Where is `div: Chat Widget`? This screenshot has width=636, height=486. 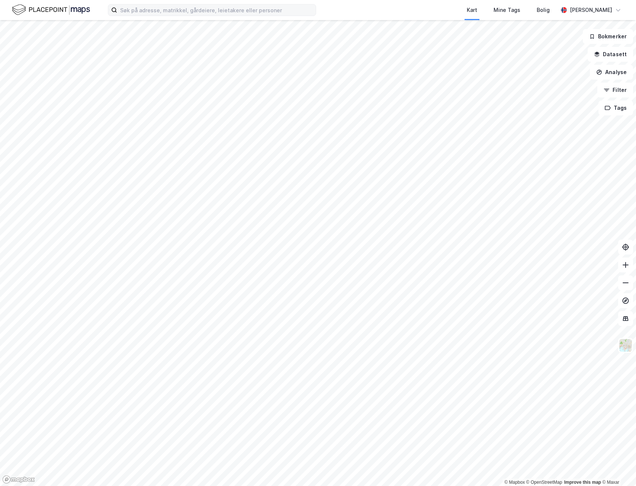
div: Chat Widget is located at coordinates (618, 468).